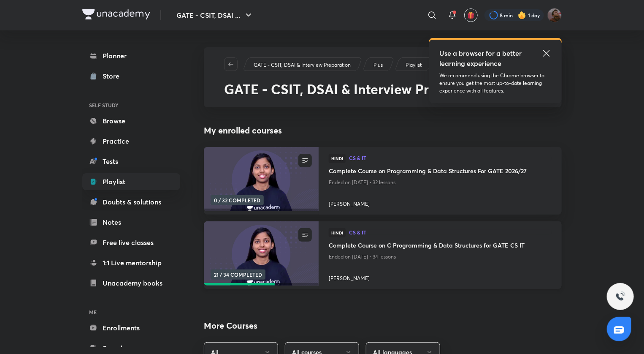 This screenshot has width=644, height=354. Describe the element at coordinates (131, 105) in the screenshot. I see `h6: SELF STUDY` at that location.